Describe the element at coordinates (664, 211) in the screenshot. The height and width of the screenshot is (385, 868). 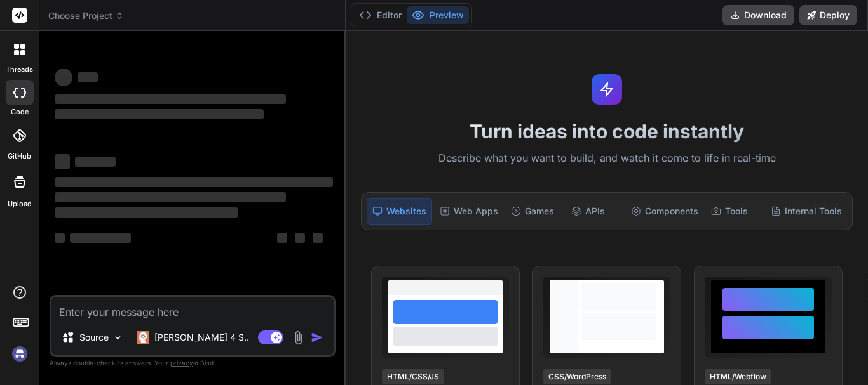
I see `div: Components` at that location.